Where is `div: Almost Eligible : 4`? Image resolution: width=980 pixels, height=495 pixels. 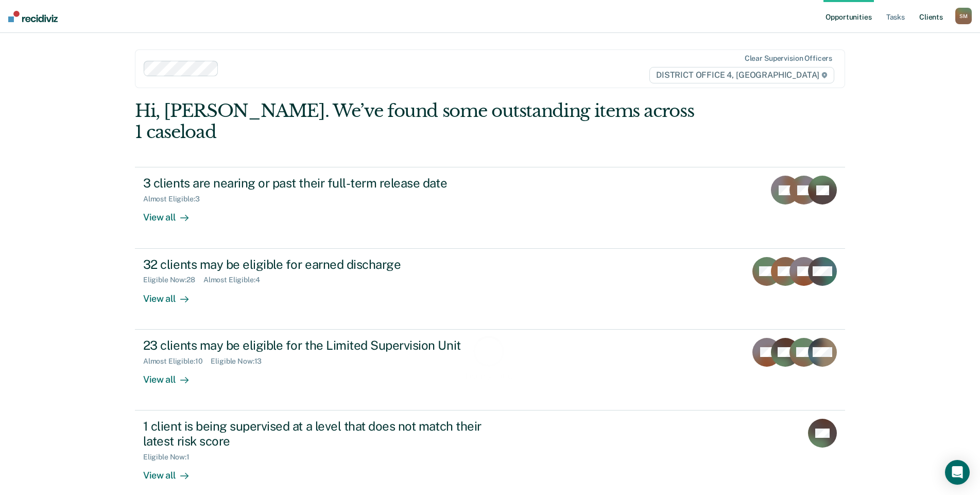 div: Almost Eligible : 4 is located at coordinates (236, 280).